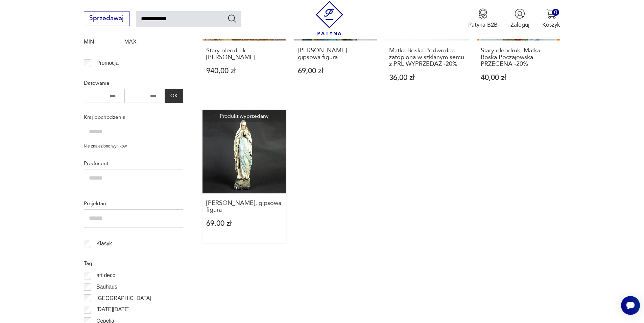  Describe the element at coordinates (133, 83) in the screenshot. I see `p: Datowanie` at that location.